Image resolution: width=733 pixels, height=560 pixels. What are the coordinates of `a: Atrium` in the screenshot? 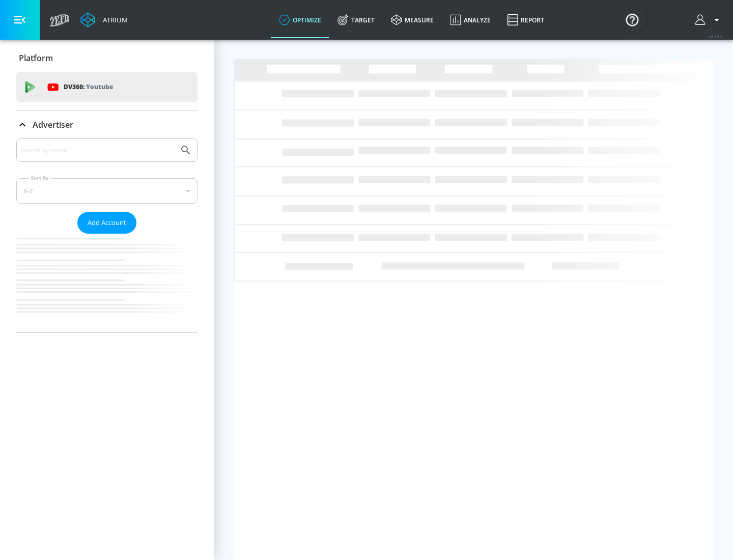 It's located at (104, 20).